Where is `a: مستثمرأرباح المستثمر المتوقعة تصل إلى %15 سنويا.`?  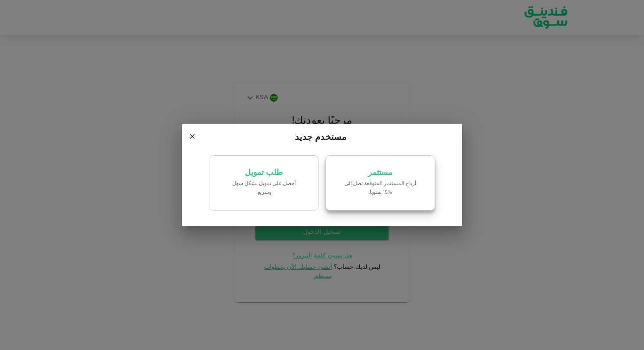 a: مستثمرأرباح المستثمر المتوقعة تصل إلى %15 سنويا. is located at coordinates (380, 183).